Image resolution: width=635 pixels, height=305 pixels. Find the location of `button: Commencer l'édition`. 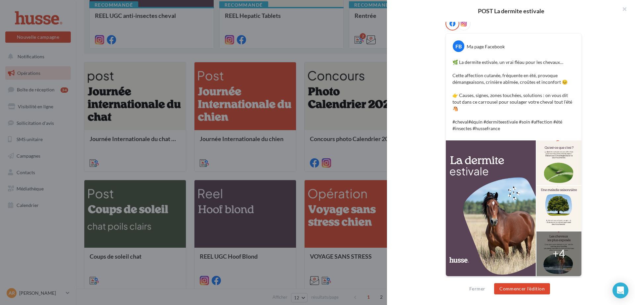

button: Commencer l'édition is located at coordinates (522, 289).